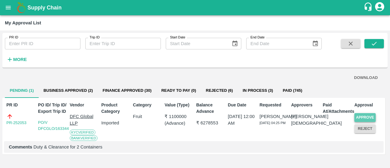 This screenshot has height=168, width=390. I want to click on p: Paid At/Attachments, so click(337, 108).